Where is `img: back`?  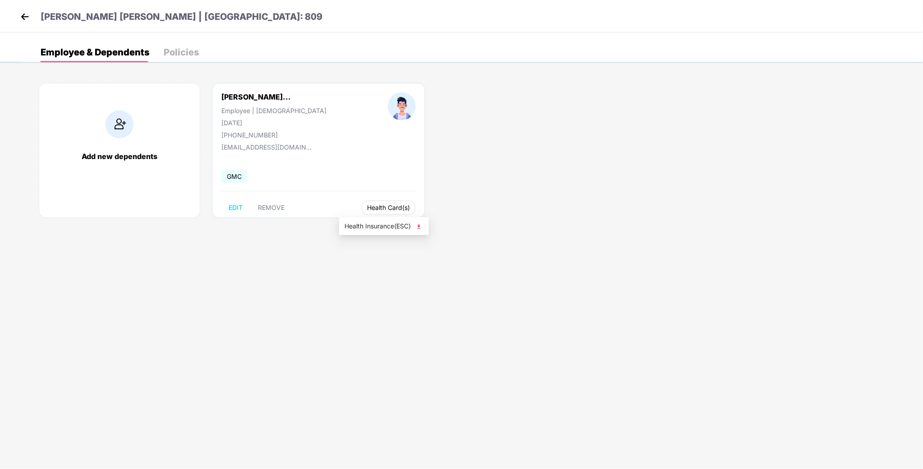 img: back is located at coordinates (25, 17).